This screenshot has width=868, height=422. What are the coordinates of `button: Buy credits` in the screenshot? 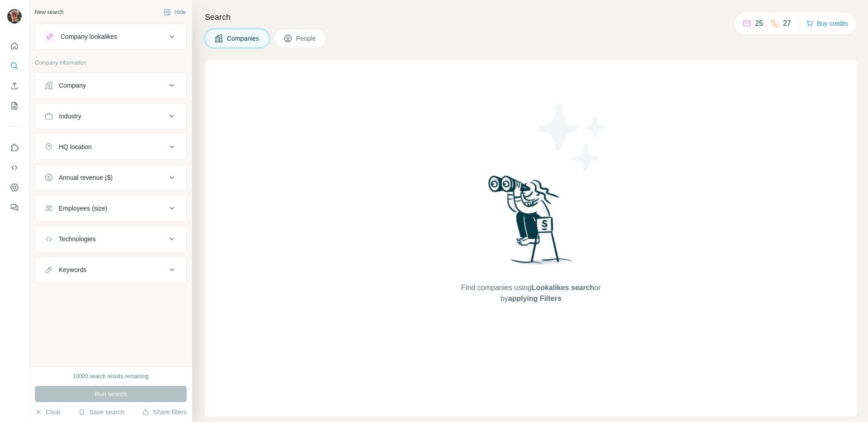 It's located at (827, 23).